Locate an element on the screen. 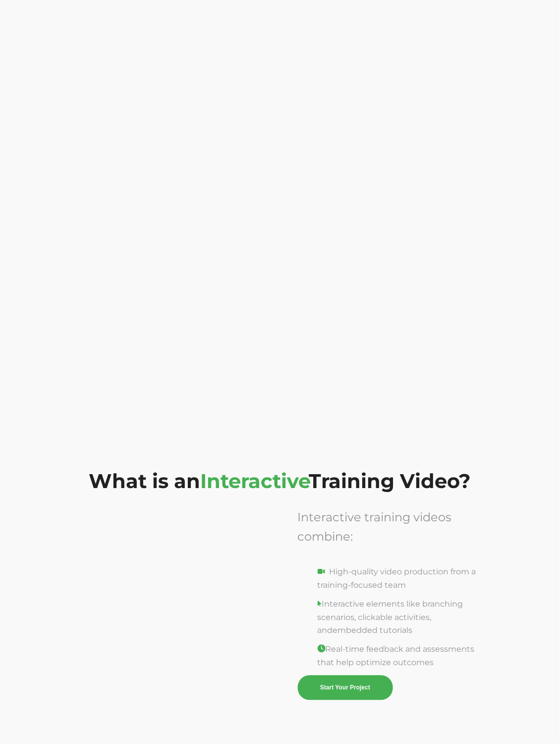  span: Interactive elements like branching scenarios, clickable activities, and is located at coordinates (391, 617).